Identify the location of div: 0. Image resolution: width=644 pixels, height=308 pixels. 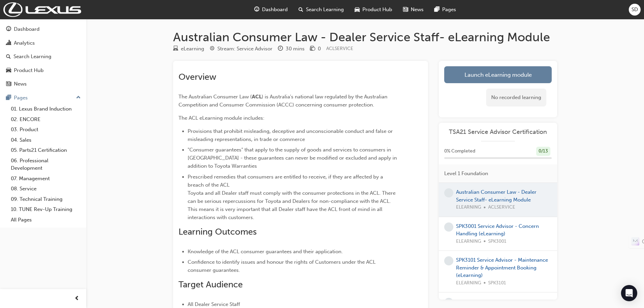
(319, 49).